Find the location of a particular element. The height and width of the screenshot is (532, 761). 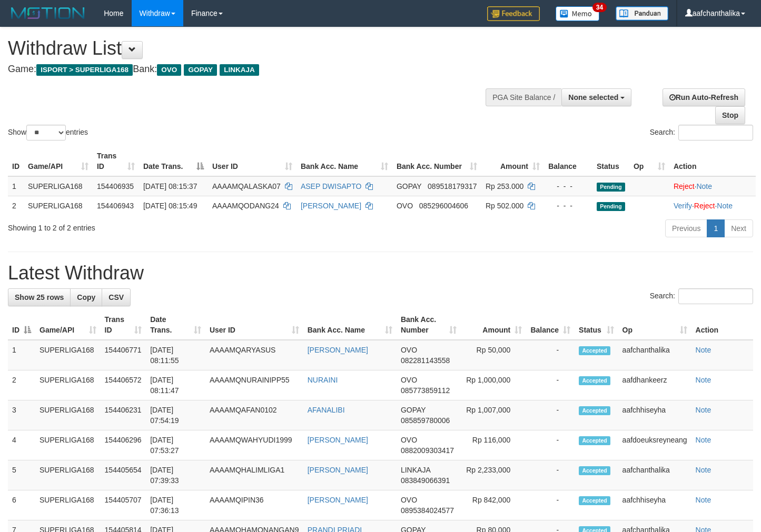

td: aafdoeuksreyneang is located at coordinates (654, 445).